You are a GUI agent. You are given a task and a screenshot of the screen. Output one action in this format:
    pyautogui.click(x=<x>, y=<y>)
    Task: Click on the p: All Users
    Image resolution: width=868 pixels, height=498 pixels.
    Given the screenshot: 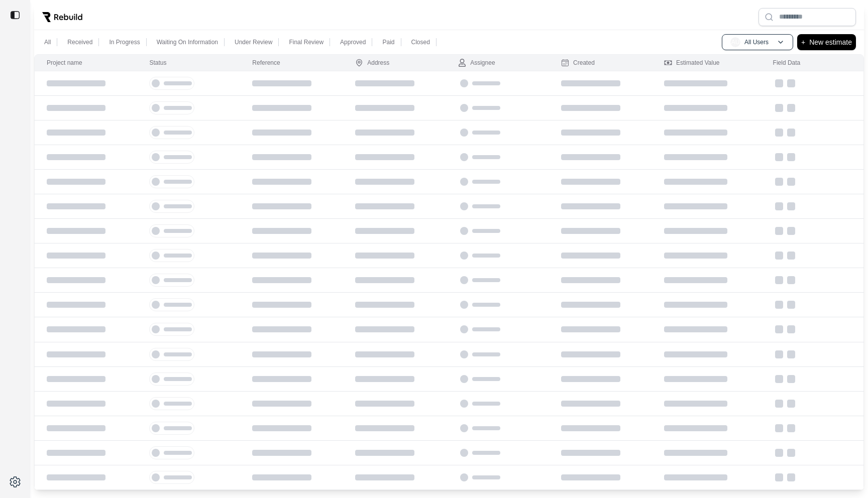 What is the action you would take?
    pyautogui.click(x=757, y=42)
    